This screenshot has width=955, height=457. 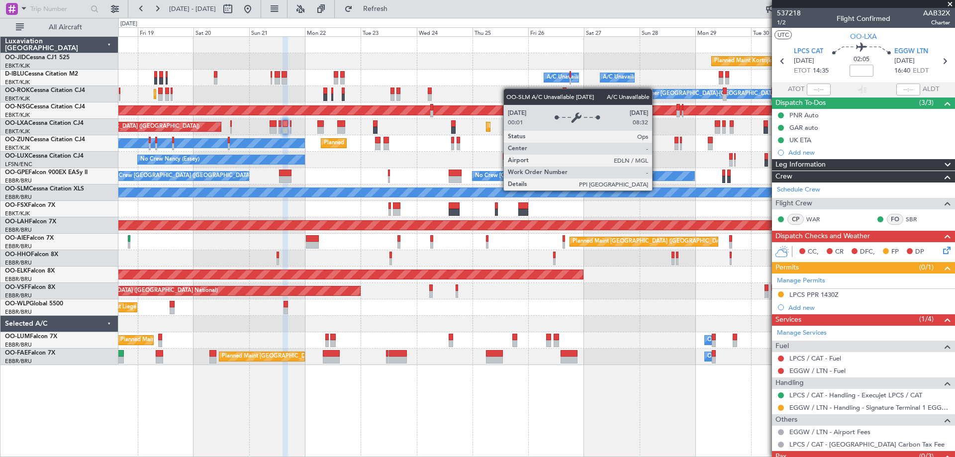 What do you see at coordinates (895, 252) in the screenshot?
I see `span: FP` at bounding box center [895, 252].